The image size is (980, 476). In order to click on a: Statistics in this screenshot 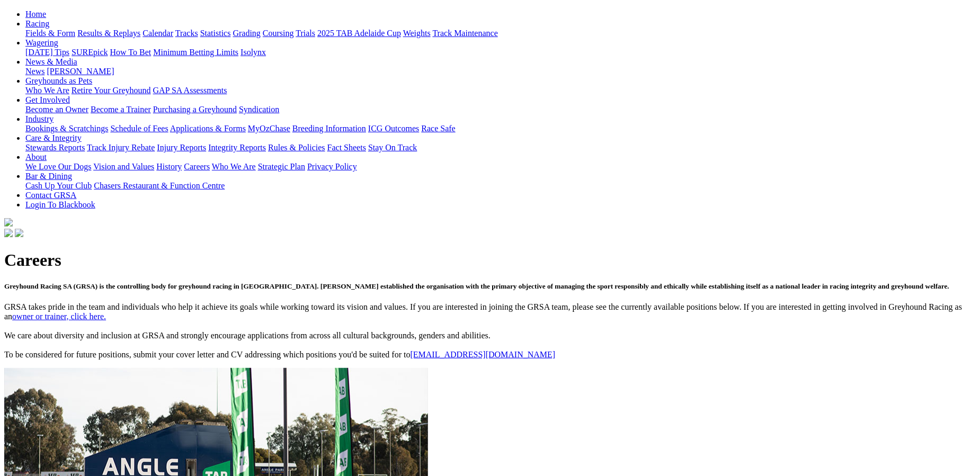, I will do `click(216, 33)`.